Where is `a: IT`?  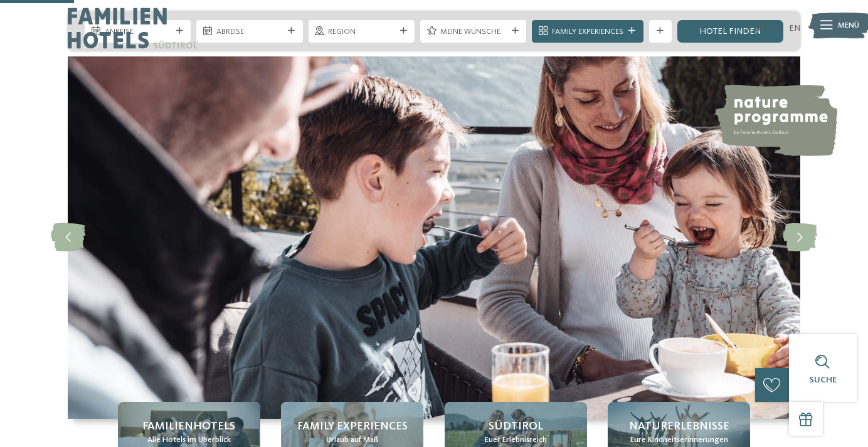 a: IT is located at coordinates (777, 28).